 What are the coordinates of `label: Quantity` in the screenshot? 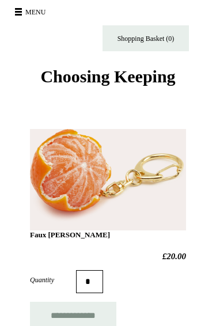 It's located at (53, 280).